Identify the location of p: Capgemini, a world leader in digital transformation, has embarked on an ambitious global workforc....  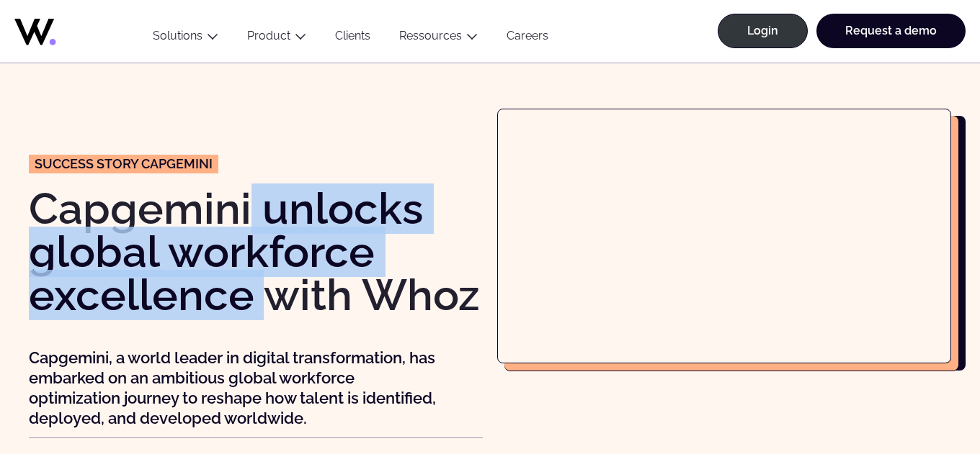
(232, 388).